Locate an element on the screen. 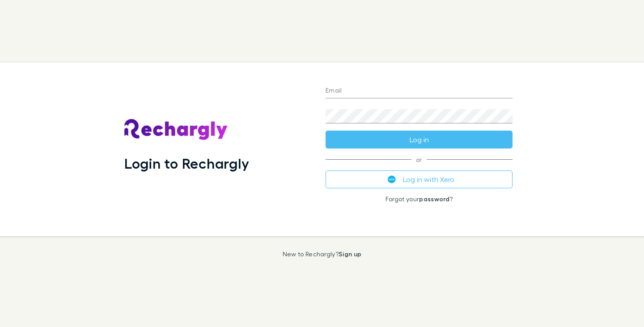  h1: Login to Rechargly is located at coordinates (186, 164).